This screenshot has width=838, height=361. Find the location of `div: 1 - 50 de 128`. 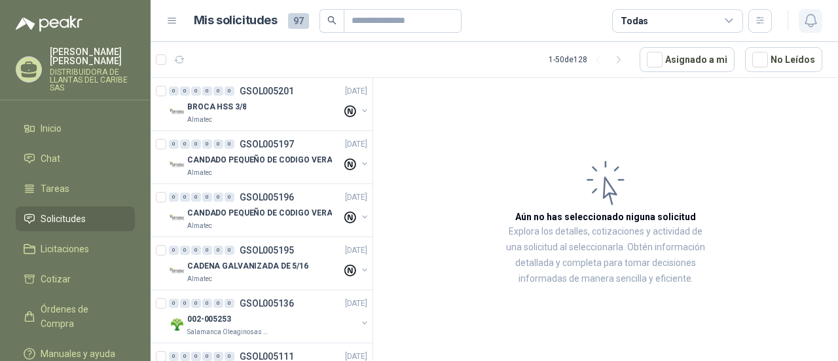

div: 1 - 50 de 128 is located at coordinates (589, 60).